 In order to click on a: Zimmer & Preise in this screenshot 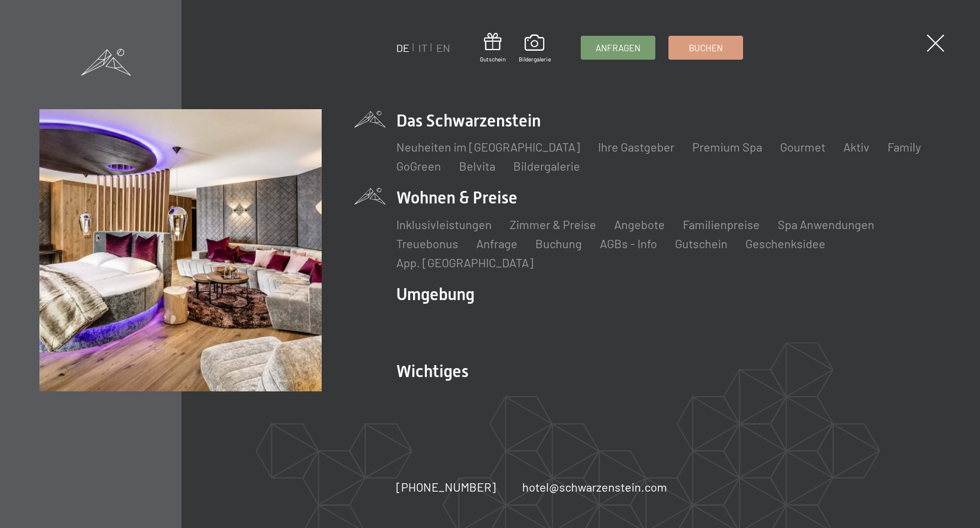, I will do `click(553, 224)`.